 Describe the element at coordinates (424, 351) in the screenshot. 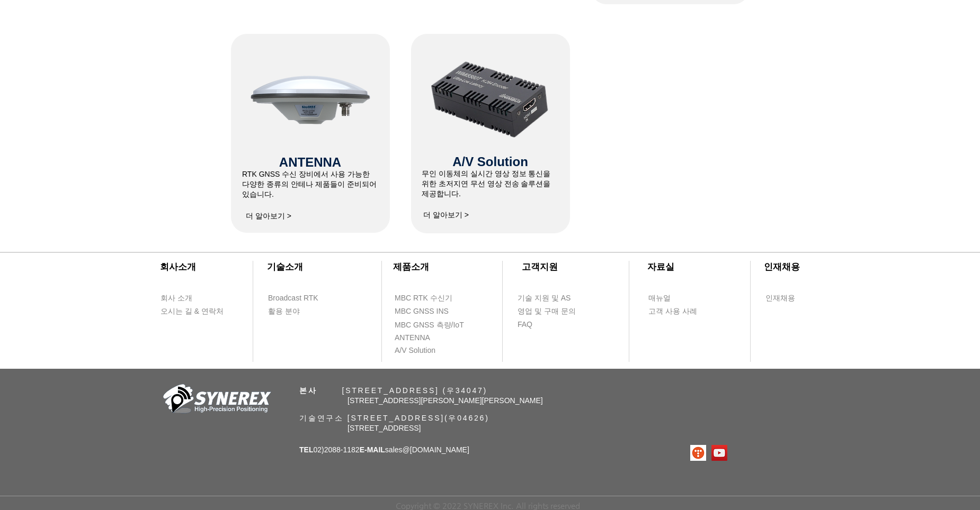

I see `a: A/V Solution` at that location.